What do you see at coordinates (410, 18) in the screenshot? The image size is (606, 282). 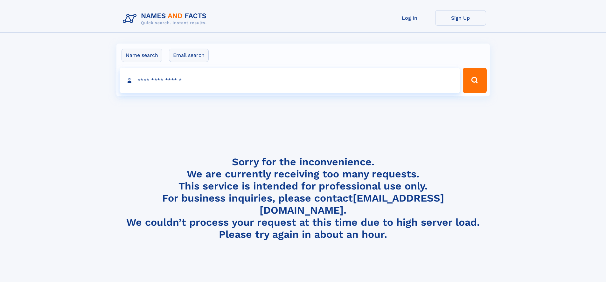 I see `a: Log In` at bounding box center [410, 18].